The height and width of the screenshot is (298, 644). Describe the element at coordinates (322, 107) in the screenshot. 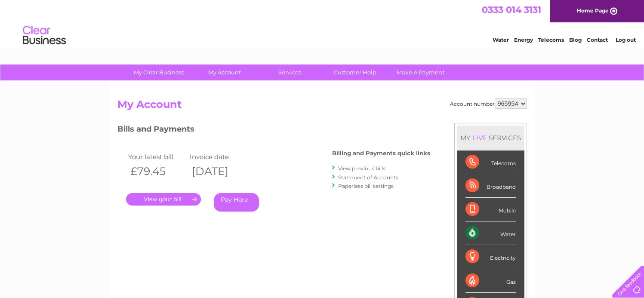

I see `h2: My Account` at that location.